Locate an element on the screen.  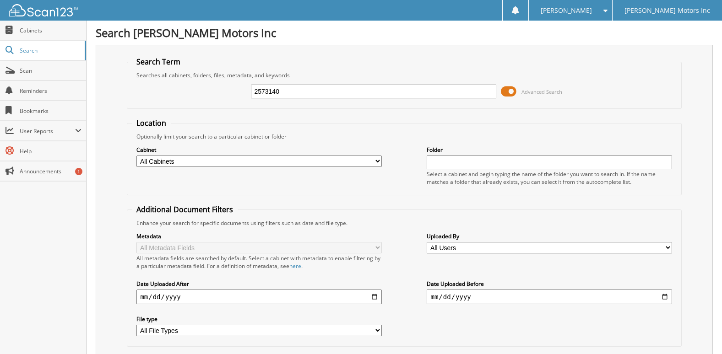
div: Optionally limit your search to a particular cabinet or folder is located at coordinates (404, 136).